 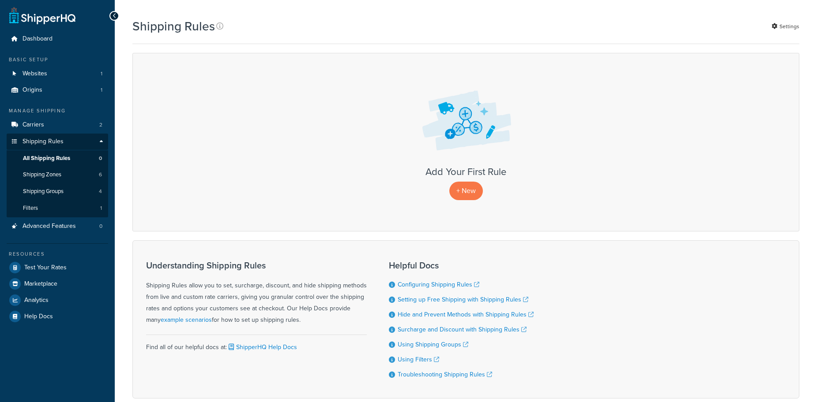 What do you see at coordinates (37, 39) in the screenshot?
I see `span: Dashboard` at bounding box center [37, 39].